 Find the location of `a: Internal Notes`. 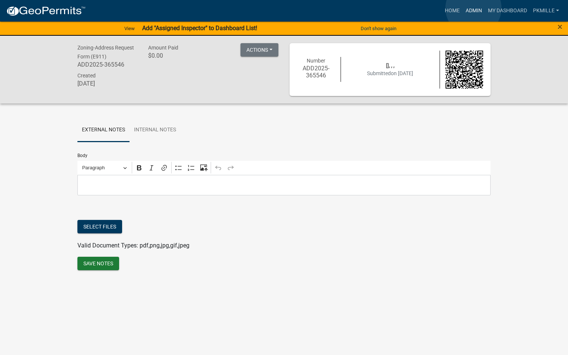

a: Internal Notes is located at coordinates (155, 130).